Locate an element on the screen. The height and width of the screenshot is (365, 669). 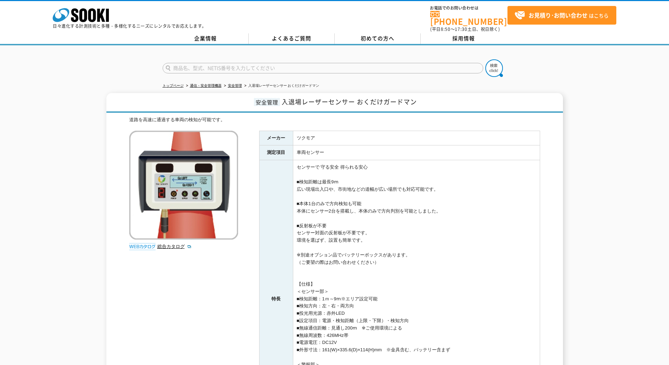
span: 8:50 is located at coordinates (446, 29).